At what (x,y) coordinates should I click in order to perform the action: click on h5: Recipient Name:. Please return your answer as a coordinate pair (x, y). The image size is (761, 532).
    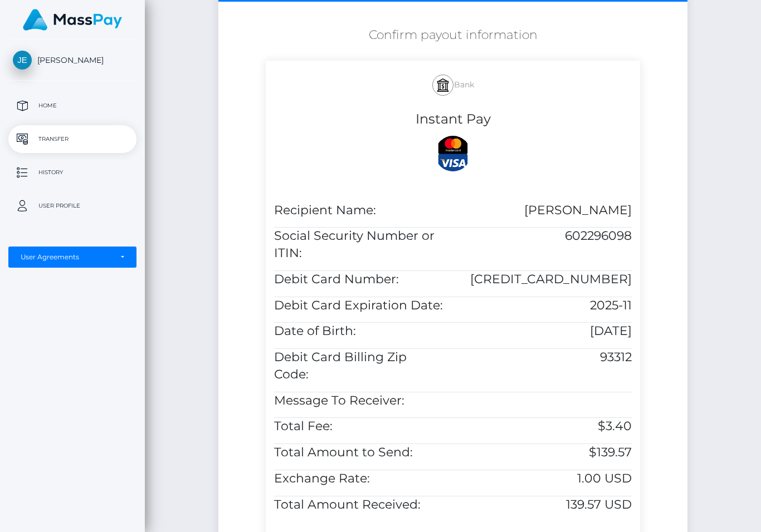
    Looking at the image, I should click on (359, 210).